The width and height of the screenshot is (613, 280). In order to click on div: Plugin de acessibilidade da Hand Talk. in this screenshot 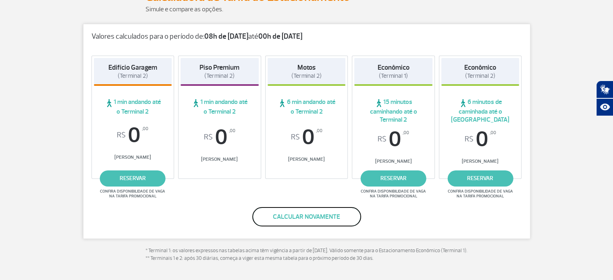, I will do `click(604, 98)`.